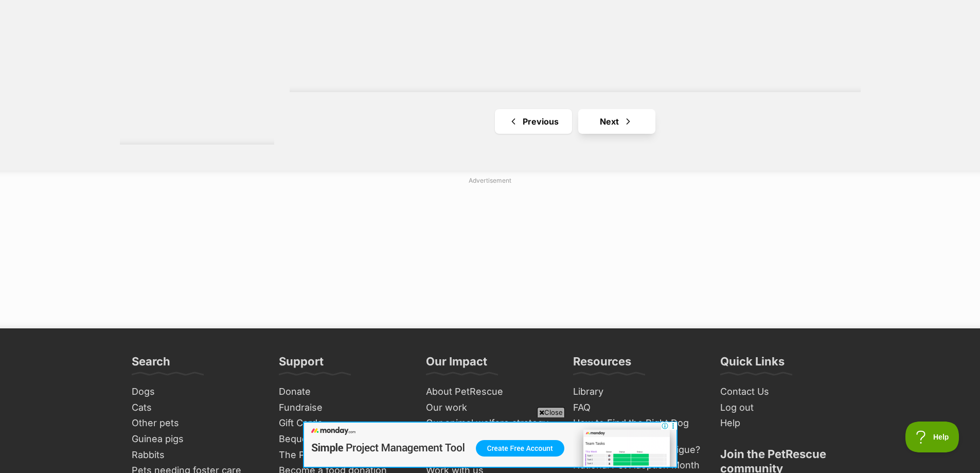  I want to click on h3: Resources, so click(602, 364).